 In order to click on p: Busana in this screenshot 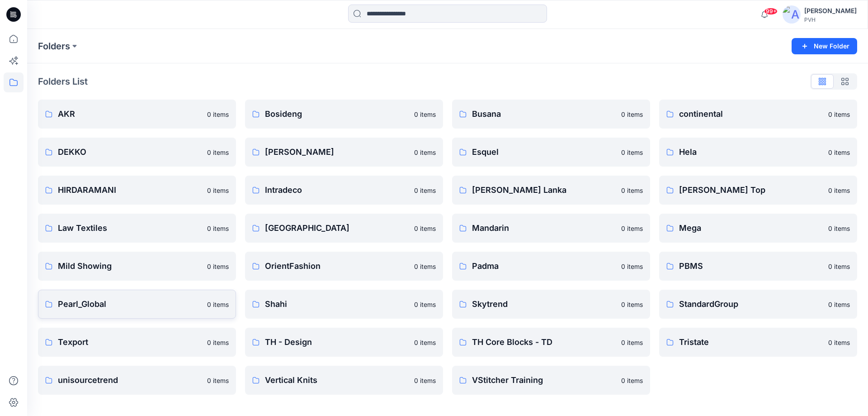, I will do `click(544, 114)`.